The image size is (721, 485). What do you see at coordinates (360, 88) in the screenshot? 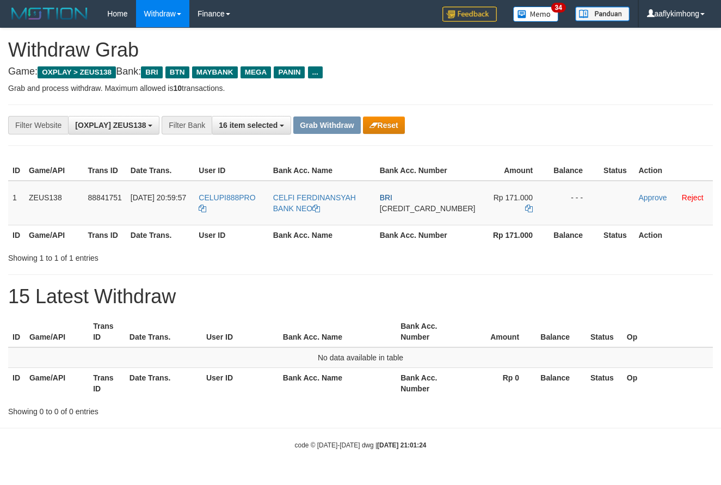
I see `p: Grab and process withdraw. Maximum allowed is transactions.` at bounding box center [360, 88].